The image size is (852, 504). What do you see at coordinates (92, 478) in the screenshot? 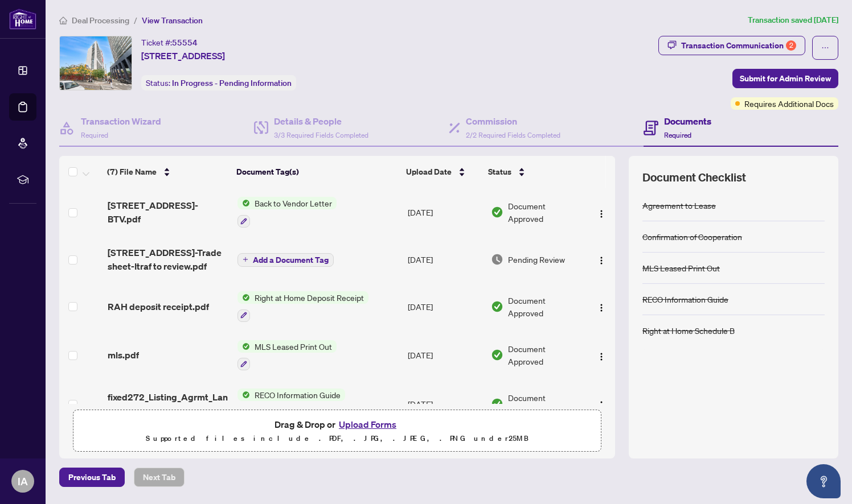
I see `span: Previous Tab` at bounding box center [92, 478].